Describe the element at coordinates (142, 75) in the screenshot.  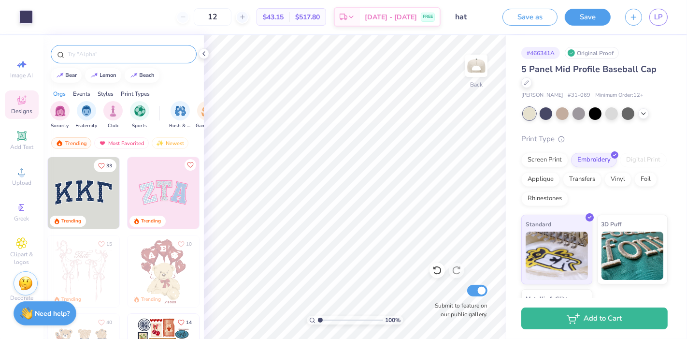
I see `button: beach` at that location.